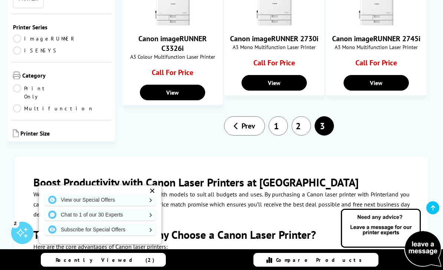  I want to click on p: We stock a broad range of Canon laser printers with models to suit all budgets and uses. By purch..., so click(222, 205).